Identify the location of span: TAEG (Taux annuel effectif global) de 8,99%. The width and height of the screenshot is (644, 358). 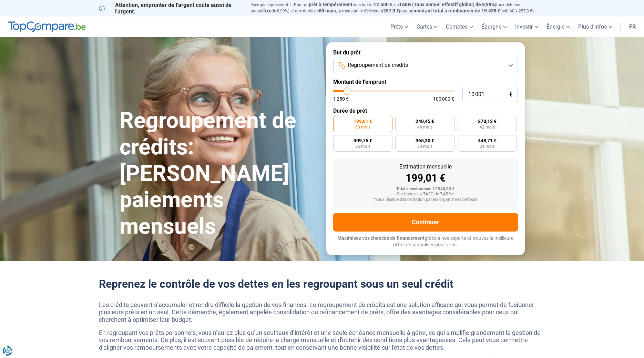
(447, 4).